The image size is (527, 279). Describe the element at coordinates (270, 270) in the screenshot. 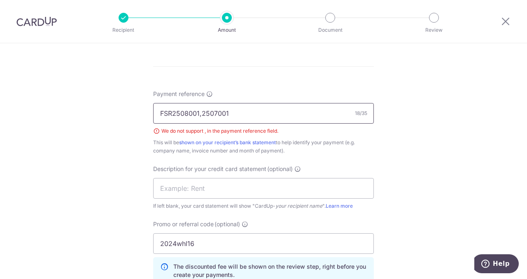

I see `p: The discounted fee will be shown on the review step, right before you create your payments.` at that location.